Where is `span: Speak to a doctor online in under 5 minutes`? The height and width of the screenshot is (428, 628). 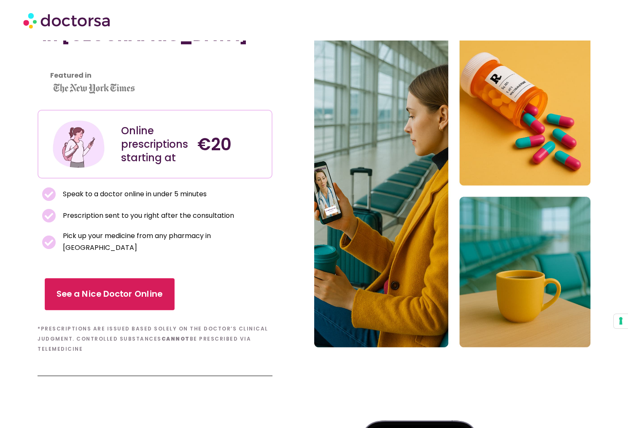
span: Speak to a doctor online in under 5 minutes is located at coordinates (134, 194).